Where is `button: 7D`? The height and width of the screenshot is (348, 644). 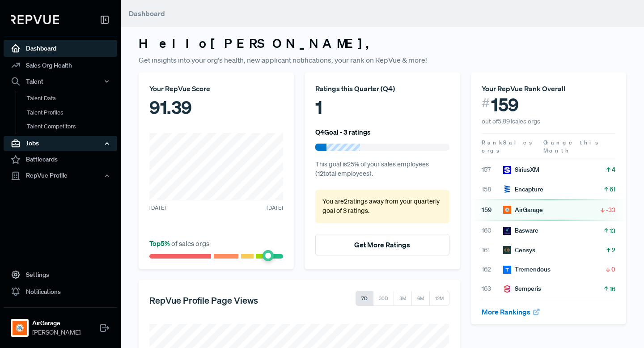 button: 7D is located at coordinates (364, 299).